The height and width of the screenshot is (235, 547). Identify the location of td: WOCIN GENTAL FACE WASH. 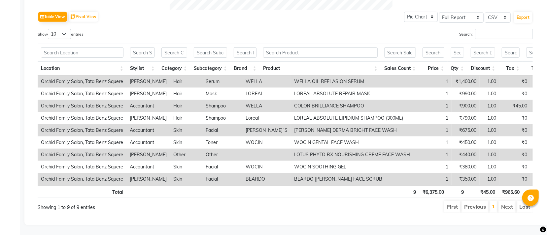
(352, 143).